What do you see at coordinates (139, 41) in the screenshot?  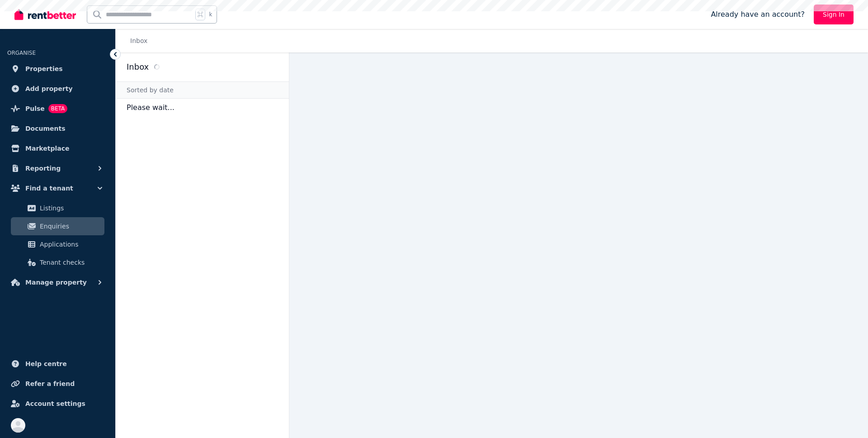 I see `a: Inbox` at bounding box center [139, 41].